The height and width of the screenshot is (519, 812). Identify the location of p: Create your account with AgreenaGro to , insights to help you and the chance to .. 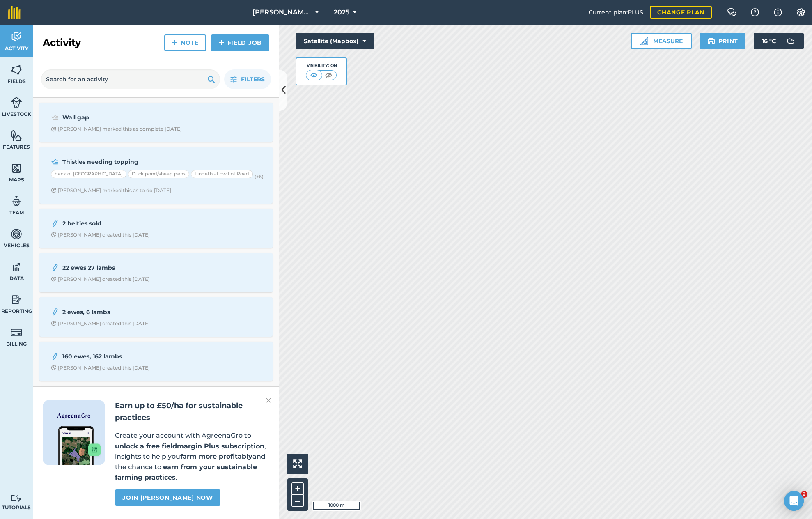
(192, 457).